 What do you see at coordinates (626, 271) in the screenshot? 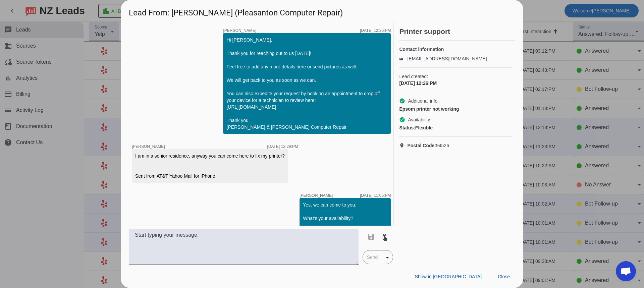
I see `div: Open chat` at bounding box center [626, 271].